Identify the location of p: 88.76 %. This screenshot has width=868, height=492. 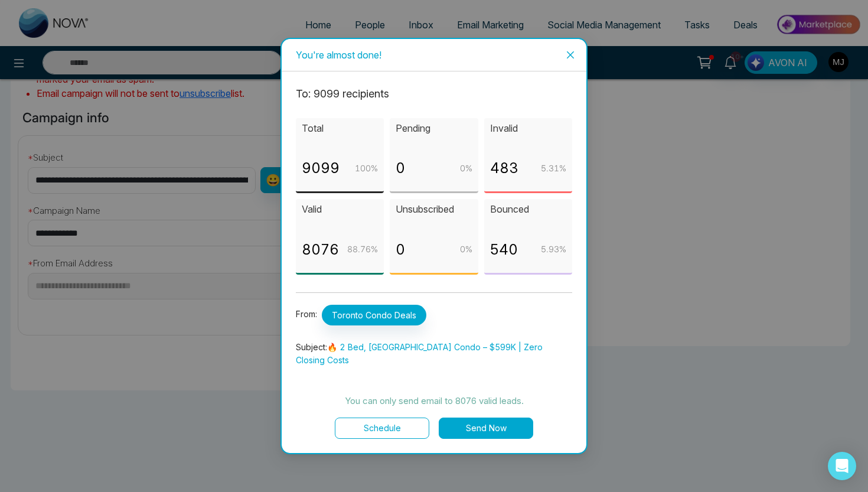
(363, 250).